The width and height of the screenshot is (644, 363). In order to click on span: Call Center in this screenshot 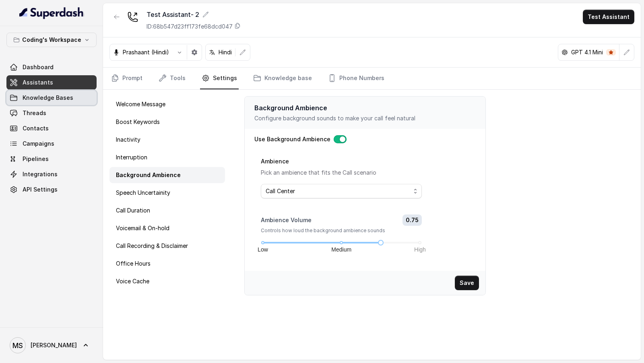, I will do `click(338, 191)`.